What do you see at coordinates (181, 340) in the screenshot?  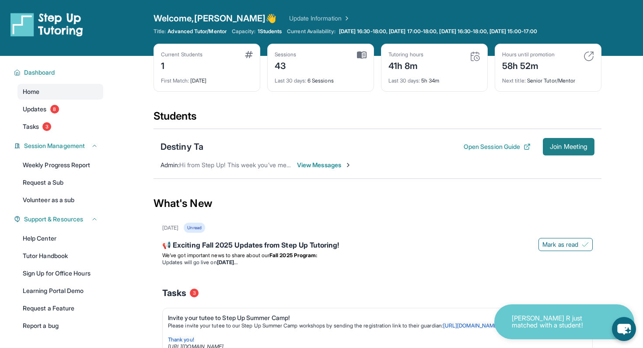 I see `span: Thank you!` at bounding box center [181, 340].